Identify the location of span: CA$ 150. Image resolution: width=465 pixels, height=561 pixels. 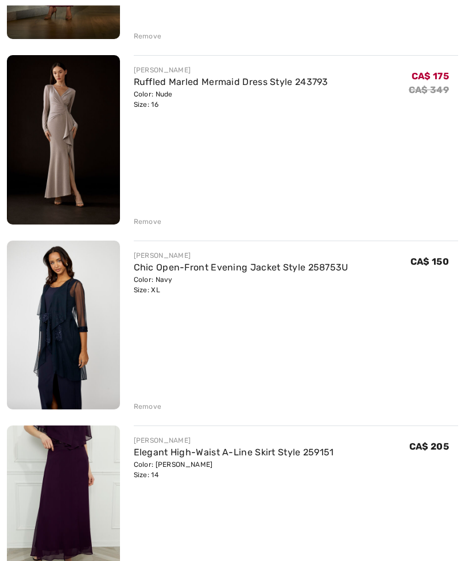
(430, 262).